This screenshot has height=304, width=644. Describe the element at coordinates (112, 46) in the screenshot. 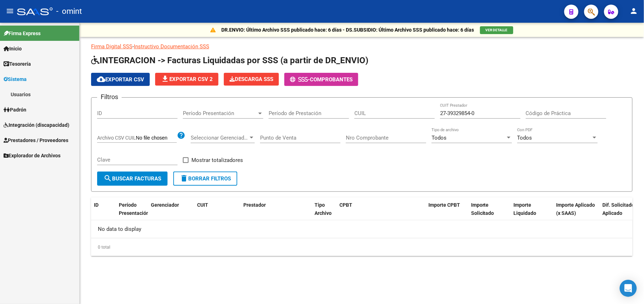

I see `a: Firma Digital SSS` at that location.